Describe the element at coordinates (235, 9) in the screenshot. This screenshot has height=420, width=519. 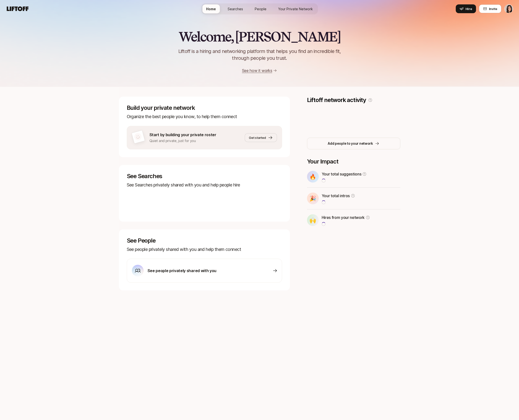
I see `a: Searches` at that location.